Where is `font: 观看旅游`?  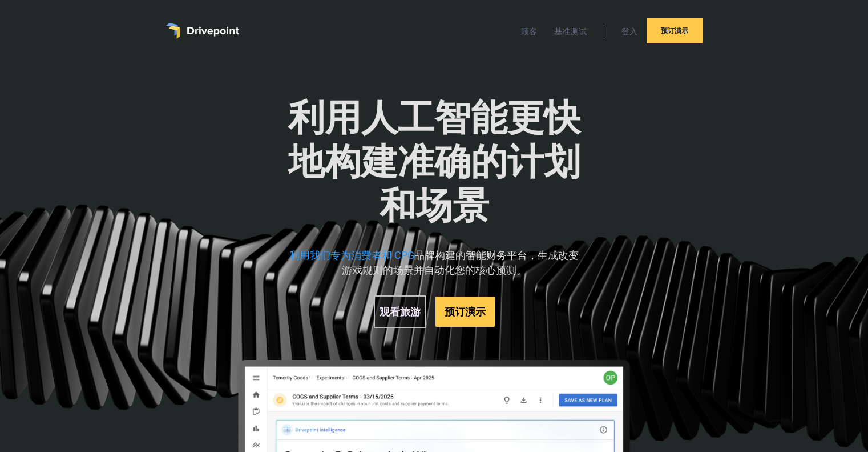
font: 观看旅游 is located at coordinates (400, 312).